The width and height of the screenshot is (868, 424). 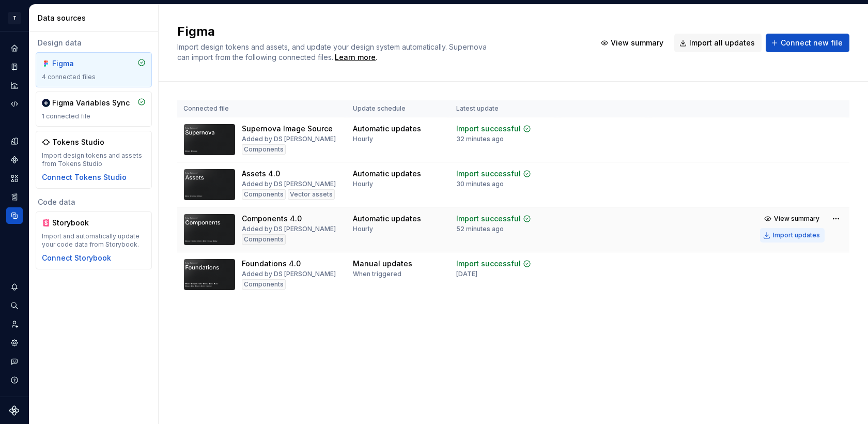 I want to click on div: When triggered, so click(x=377, y=274).